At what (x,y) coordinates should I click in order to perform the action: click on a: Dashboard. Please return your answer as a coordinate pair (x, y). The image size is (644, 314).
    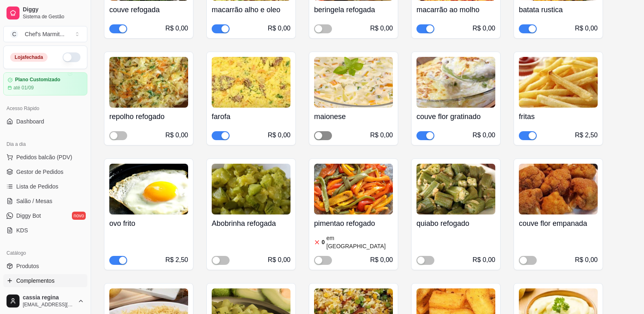
    Looking at the image, I should click on (45, 121).